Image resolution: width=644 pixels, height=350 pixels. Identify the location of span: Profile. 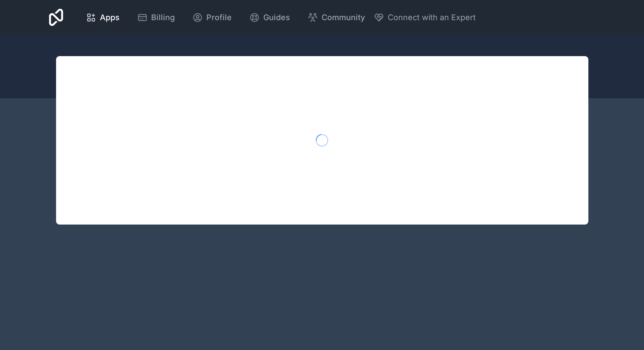
(219, 17).